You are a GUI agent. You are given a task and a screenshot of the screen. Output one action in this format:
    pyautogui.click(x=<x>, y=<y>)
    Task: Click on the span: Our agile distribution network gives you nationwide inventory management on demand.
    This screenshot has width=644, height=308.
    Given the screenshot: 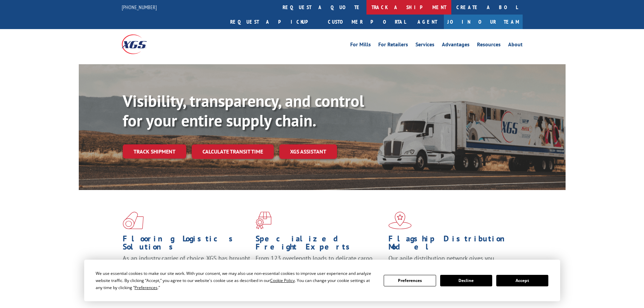 What is the action you would take?
    pyautogui.click(x=451, y=262)
    